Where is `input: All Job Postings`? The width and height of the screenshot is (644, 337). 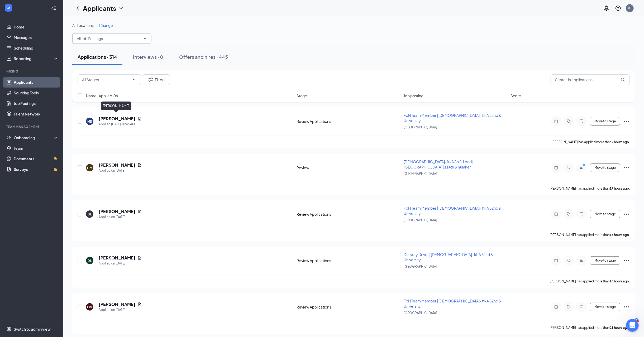
input: All Job Postings is located at coordinates (109, 38).